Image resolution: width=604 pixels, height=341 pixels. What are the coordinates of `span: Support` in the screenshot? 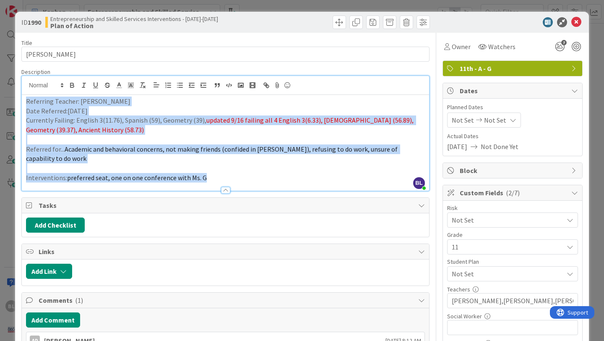 It's located at (28, 6).